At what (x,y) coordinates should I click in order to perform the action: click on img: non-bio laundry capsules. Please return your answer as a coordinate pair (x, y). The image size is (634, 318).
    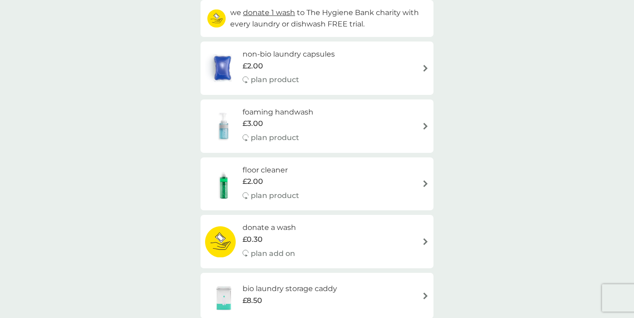
    Looking at the image, I should click on (222, 68).